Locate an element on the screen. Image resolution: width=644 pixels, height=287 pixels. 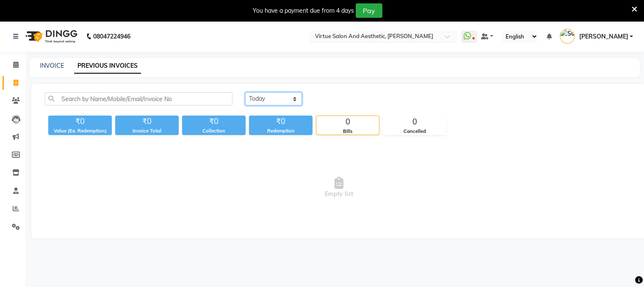
span: Empty list is located at coordinates (339, 187).